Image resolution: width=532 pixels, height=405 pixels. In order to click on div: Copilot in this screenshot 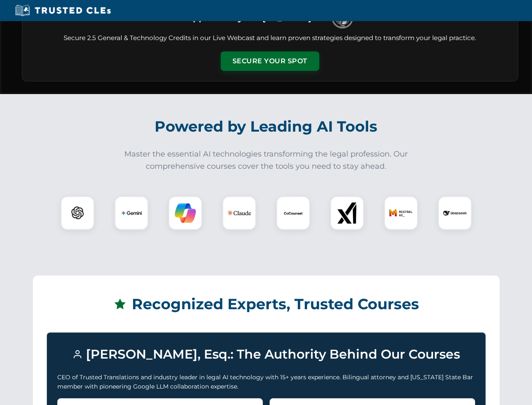, I will do `click(185, 213)`.